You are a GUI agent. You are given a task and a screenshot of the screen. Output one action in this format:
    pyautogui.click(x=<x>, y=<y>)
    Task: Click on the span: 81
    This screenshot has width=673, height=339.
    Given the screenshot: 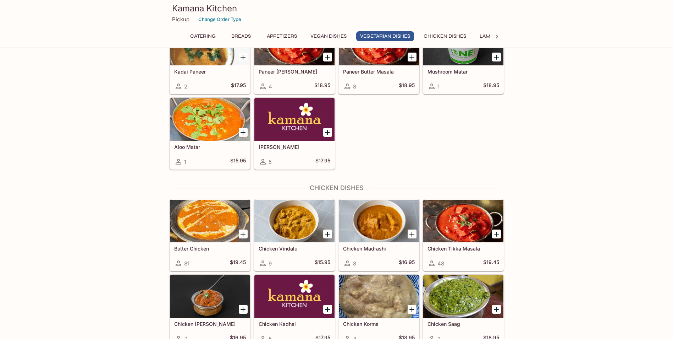 What is the action you would take?
    pyautogui.click(x=187, y=263)
    